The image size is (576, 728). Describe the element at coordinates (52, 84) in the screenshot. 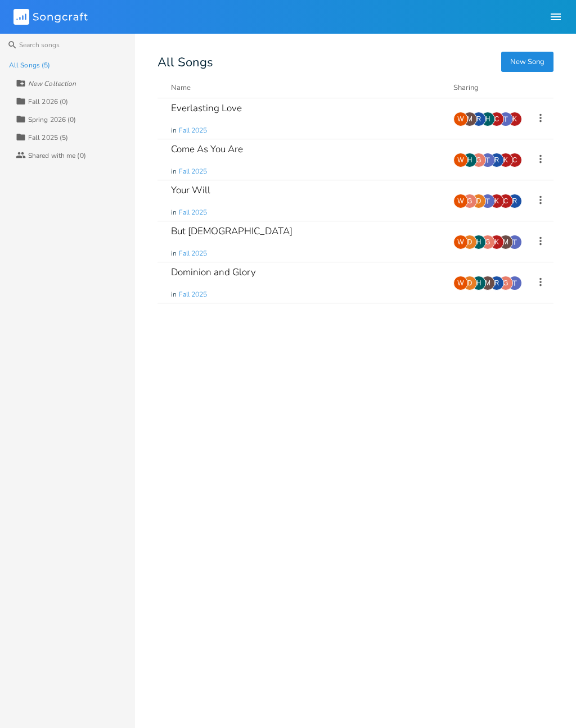

I see `div: New Collection` at that location.